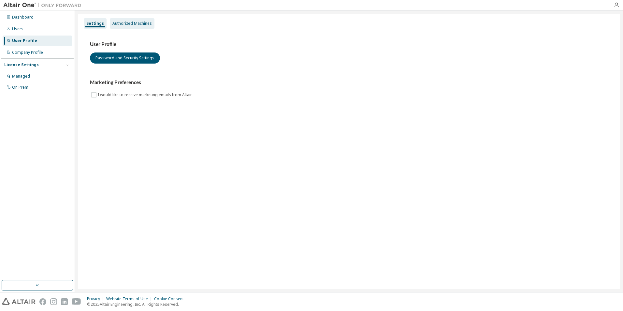 This screenshot has width=623, height=311. Describe the element at coordinates (20, 87) in the screenshot. I see `div: On Prem` at that location.